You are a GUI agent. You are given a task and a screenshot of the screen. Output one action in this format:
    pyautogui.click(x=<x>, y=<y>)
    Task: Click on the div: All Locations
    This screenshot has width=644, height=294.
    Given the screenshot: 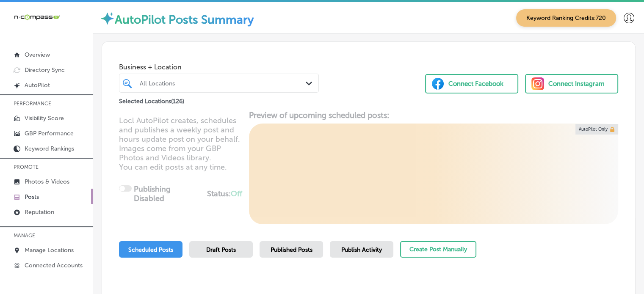 What is the action you would take?
    pyautogui.click(x=223, y=83)
    